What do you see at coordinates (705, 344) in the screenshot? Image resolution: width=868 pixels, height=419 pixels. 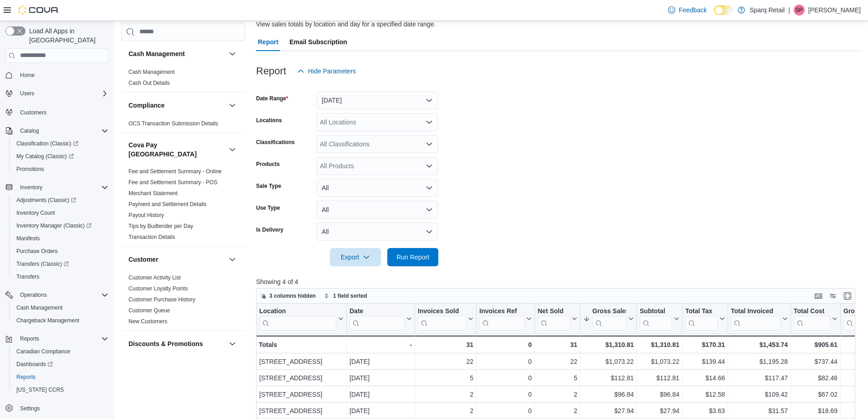 I see `div: $170.31` at bounding box center [705, 344].